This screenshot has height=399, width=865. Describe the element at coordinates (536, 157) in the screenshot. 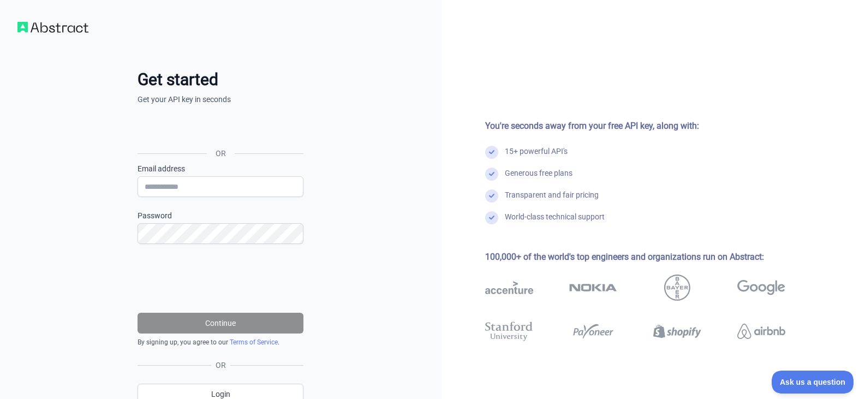

I see `div: 15+ powerful API's` at that location.